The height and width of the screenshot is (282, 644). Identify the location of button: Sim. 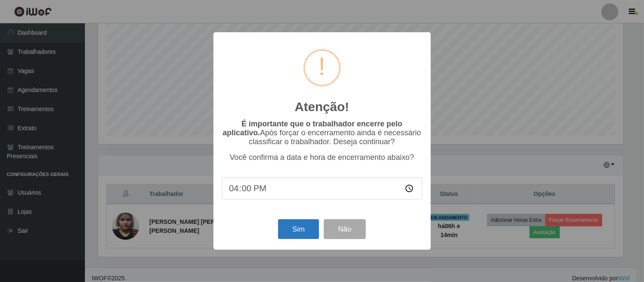
(298, 229).